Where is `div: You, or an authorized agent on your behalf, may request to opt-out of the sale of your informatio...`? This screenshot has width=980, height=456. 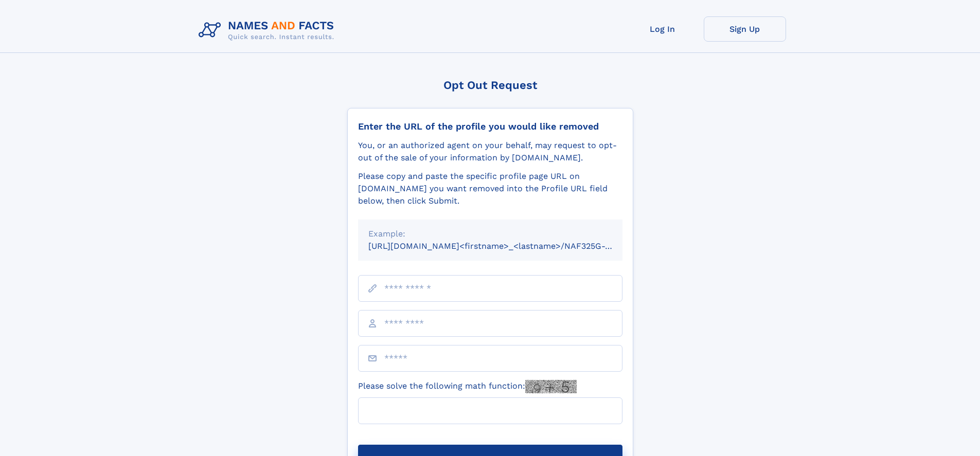
div: You, or an authorized agent on your behalf, may request to opt-out of the sale of your informatio... is located at coordinates (490, 151).